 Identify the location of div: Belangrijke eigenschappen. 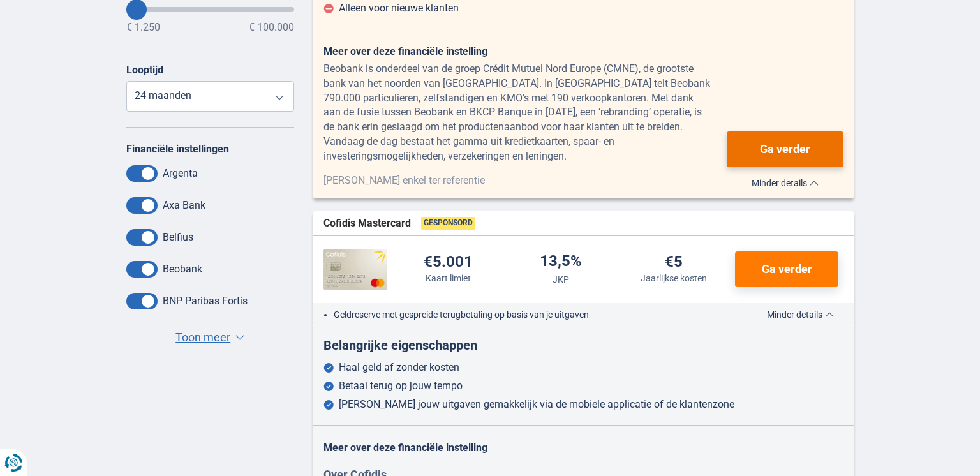
(584, 345).